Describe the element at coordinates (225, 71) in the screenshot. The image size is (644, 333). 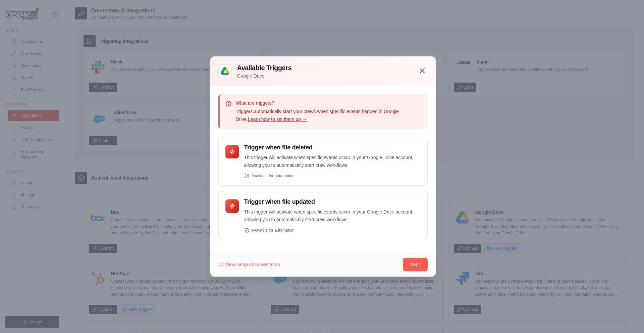
I see `img: Google Drive` at that location.